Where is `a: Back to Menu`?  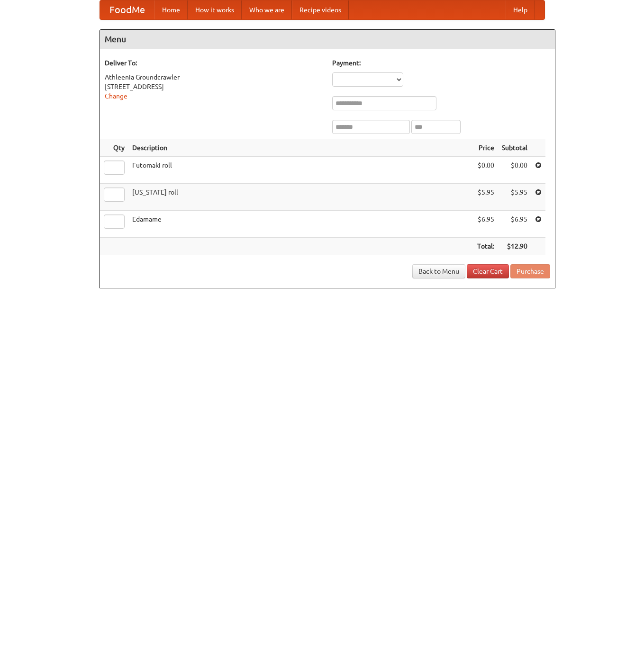 a: Back to Menu is located at coordinates (438, 271).